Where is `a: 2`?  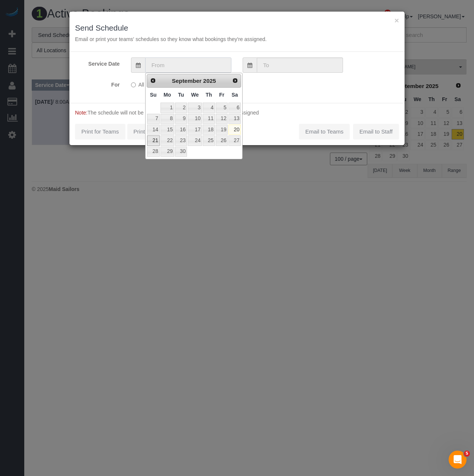 a: 2 is located at coordinates (181, 108).